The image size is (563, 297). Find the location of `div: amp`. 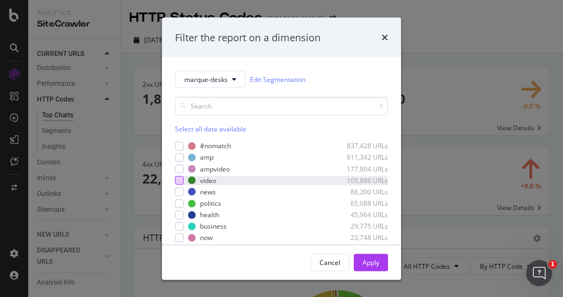

div: amp is located at coordinates (207, 157).